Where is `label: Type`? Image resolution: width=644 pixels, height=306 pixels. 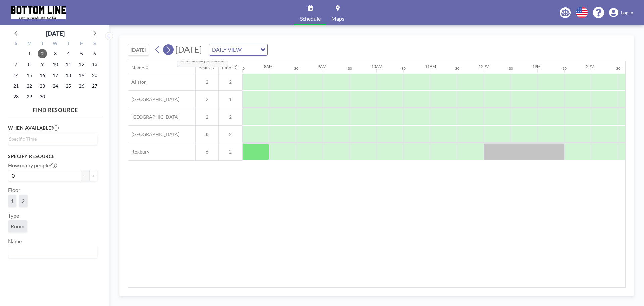 label: Type is located at coordinates (13, 216).